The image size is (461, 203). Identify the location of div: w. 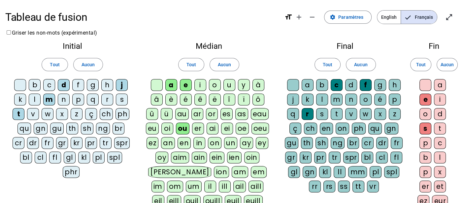
(366, 114).